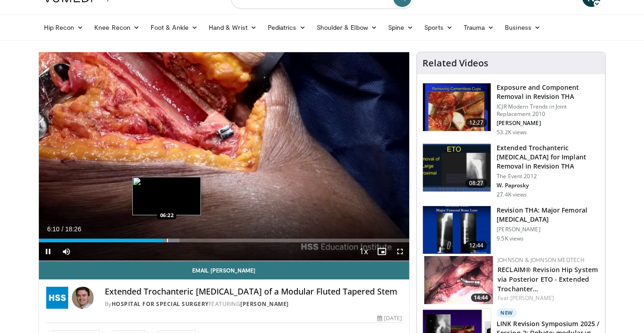 The width and height of the screenshot is (644, 333). What do you see at coordinates (548, 186) in the screenshot?
I see `p: W. Paprosky` at bounding box center [548, 186].